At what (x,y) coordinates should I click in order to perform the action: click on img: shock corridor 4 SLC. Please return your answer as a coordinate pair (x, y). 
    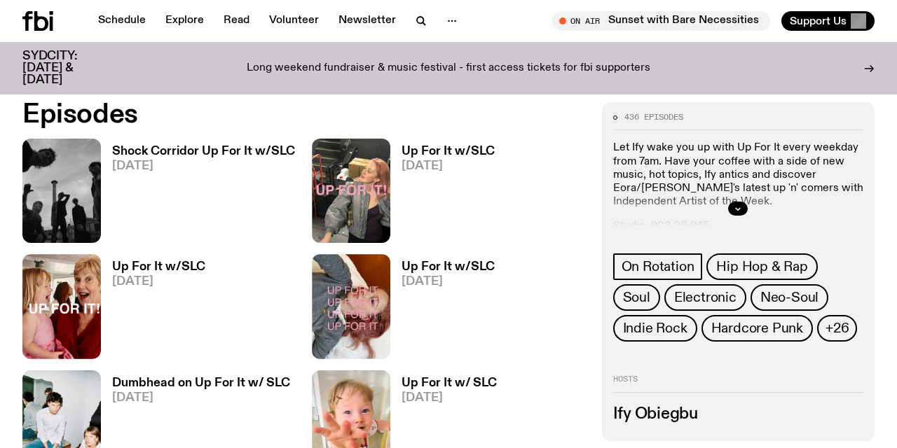
    Looking at the image, I should click on (62, 191).